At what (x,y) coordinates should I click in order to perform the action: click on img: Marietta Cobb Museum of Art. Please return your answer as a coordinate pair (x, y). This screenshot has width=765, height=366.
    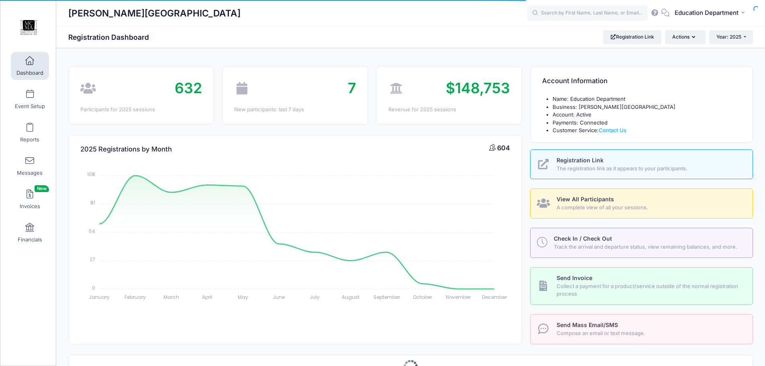
    Looking at the image, I should click on (29, 27).